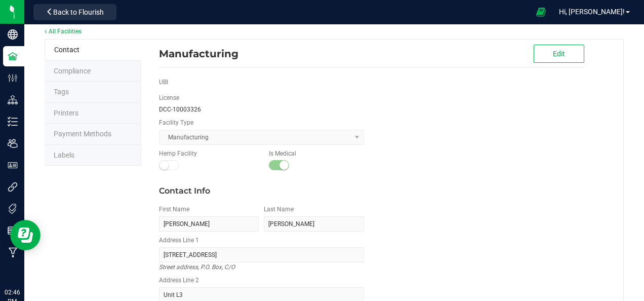  What do you see at coordinates (179, 280) in the screenshot?
I see `label: Address Line 2` at bounding box center [179, 280].